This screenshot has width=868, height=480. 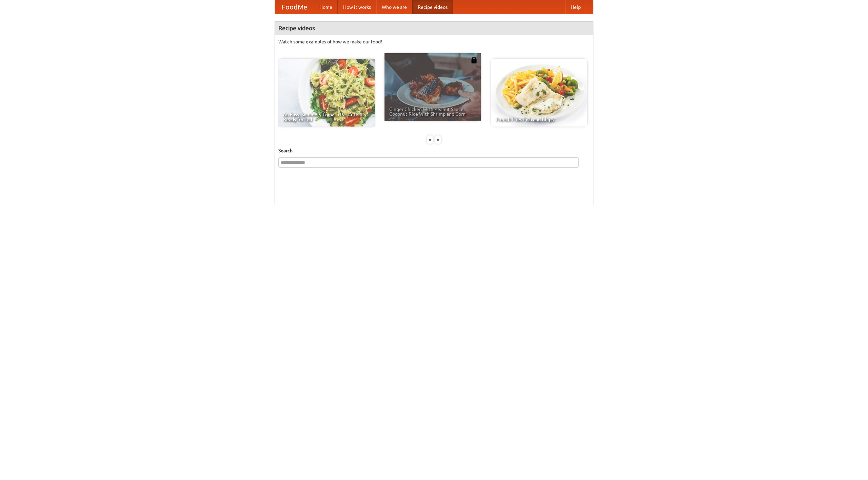 I want to click on a: How it works, so click(x=357, y=7).